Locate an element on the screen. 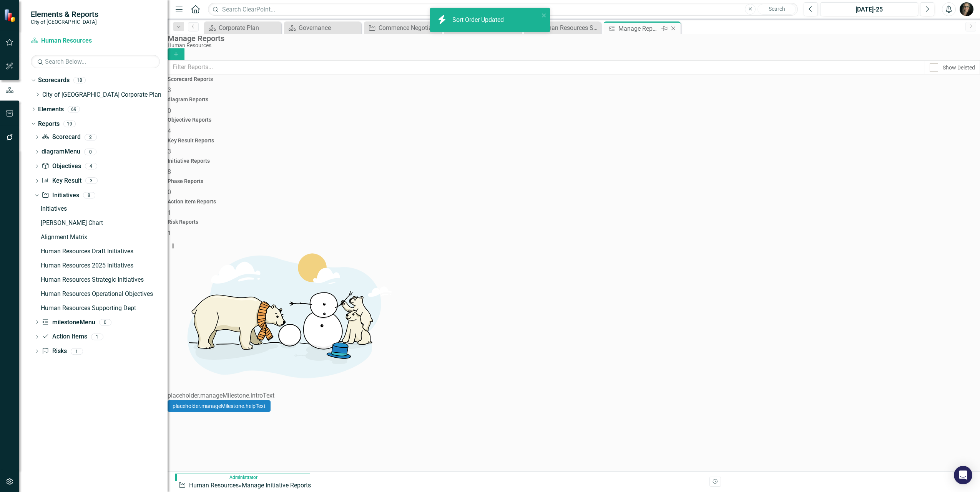 Image resolution: width=980 pixels, height=492 pixels. a: Action Items is located at coordinates (64, 337).